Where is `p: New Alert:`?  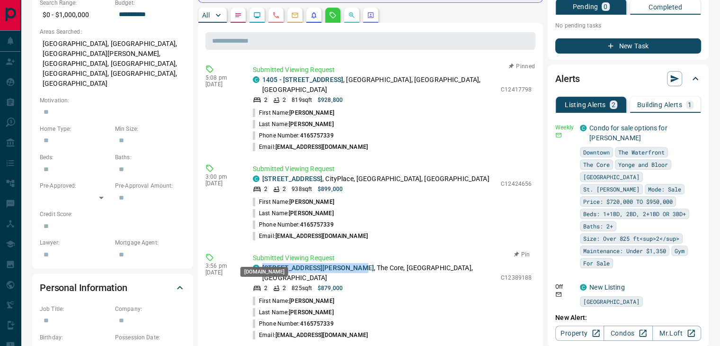
p: New Alert: is located at coordinates (628, 317).